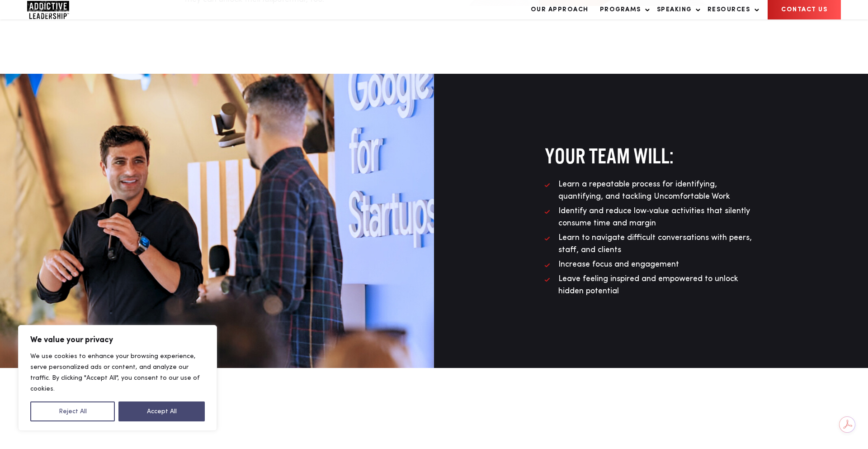  Describe the element at coordinates (161, 411) in the screenshot. I see `button: Accept All` at that location.